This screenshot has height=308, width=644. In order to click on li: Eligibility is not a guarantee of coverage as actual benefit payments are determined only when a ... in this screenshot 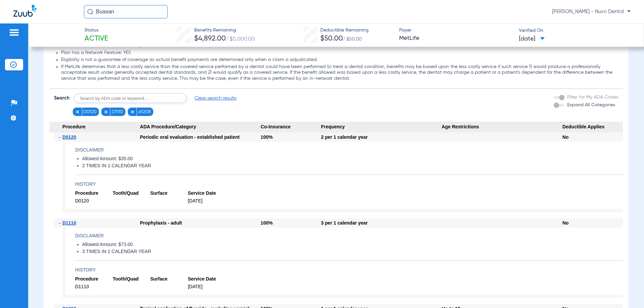, I will do `click(340, 60)`.